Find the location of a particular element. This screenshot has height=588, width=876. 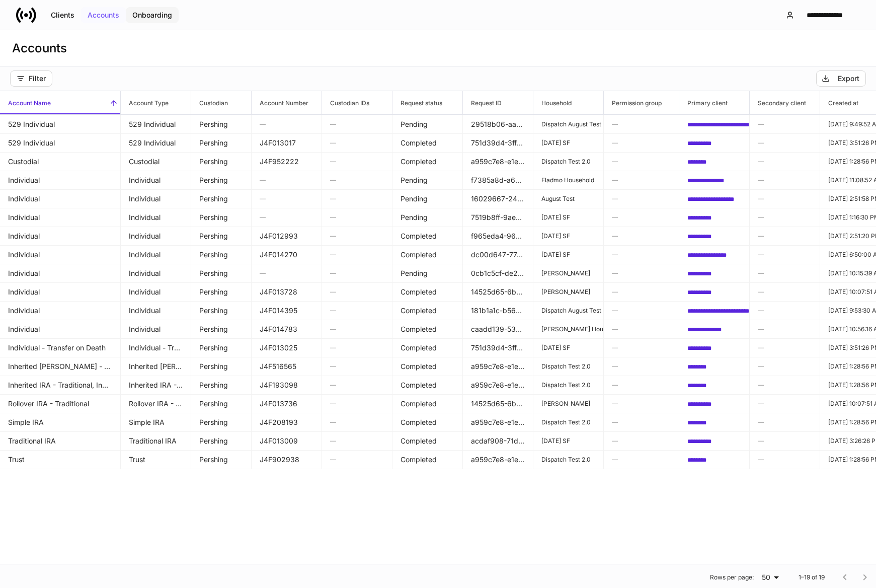

p: Dispatch August Test Household is located at coordinates (568, 310).